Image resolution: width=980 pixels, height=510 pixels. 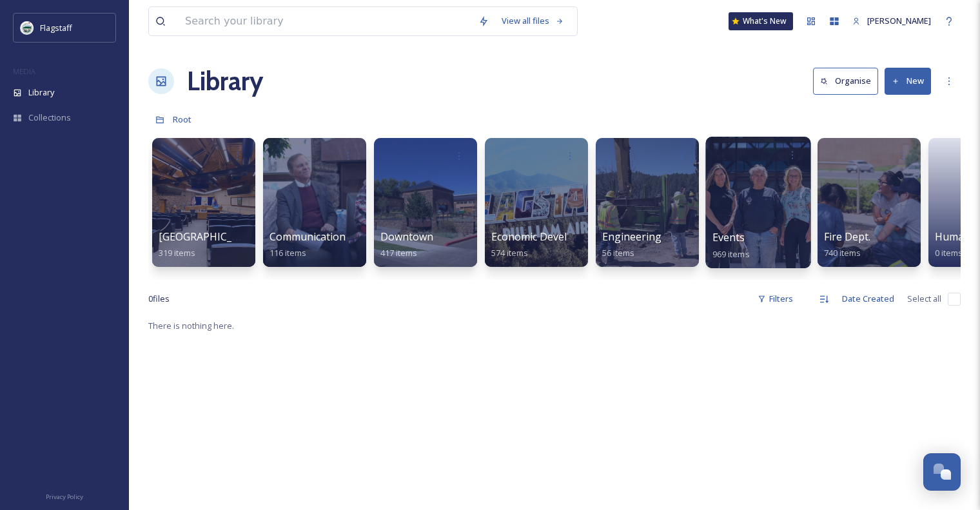 I want to click on span: MEDIA, so click(x=24, y=71).